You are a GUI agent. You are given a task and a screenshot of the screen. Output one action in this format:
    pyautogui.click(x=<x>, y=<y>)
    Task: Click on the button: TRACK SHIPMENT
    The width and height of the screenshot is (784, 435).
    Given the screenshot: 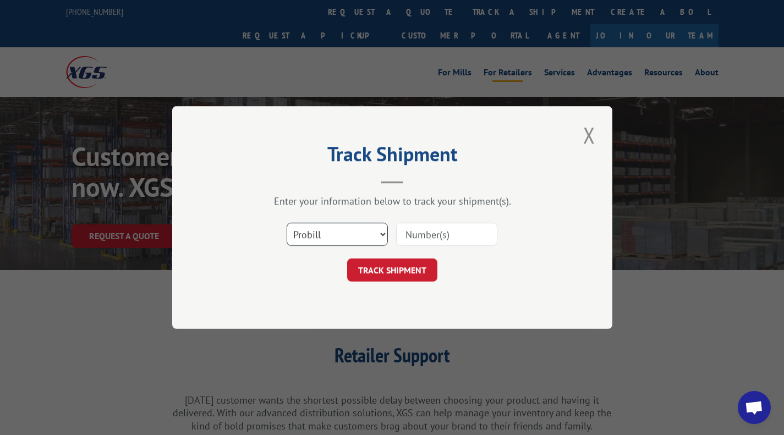 What is the action you would take?
    pyautogui.click(x=392, y=270)
    